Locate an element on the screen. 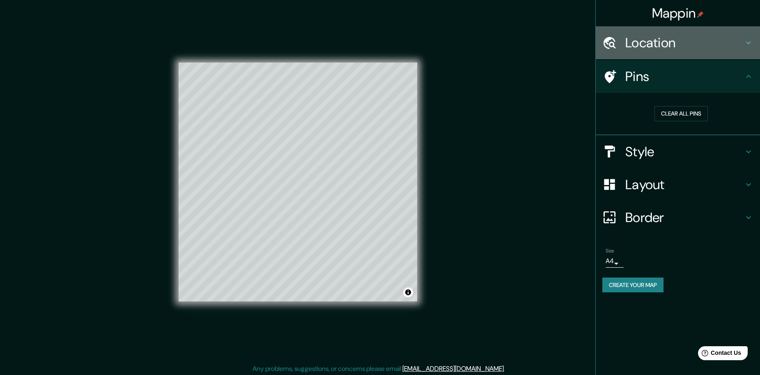 The width and height of the screenshot is (760, 375). div: Border is located at coordinates (678, 217).